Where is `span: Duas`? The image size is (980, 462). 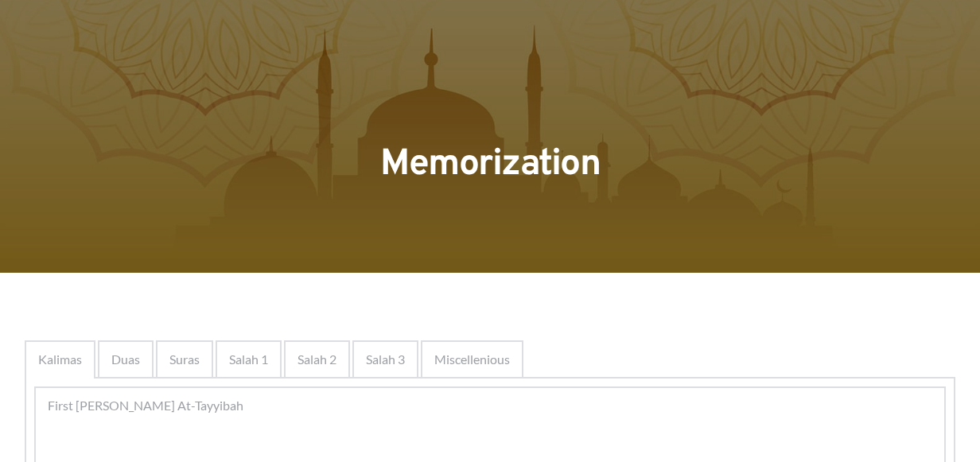
span: Duas is located at coordinates (126, 359).